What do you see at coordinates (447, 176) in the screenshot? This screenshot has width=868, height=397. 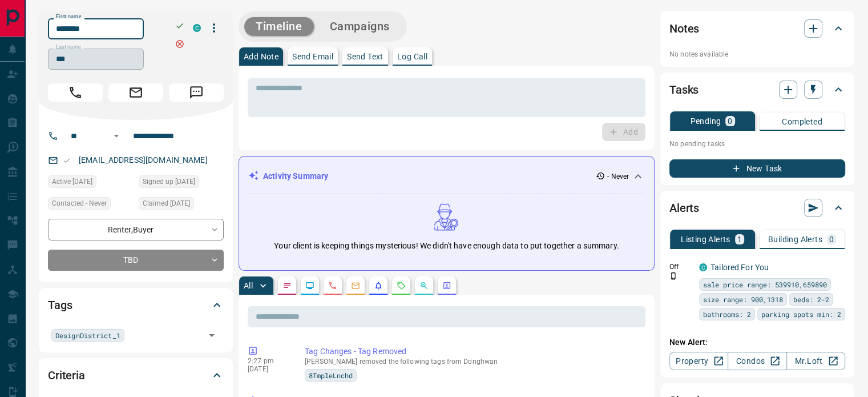 I see `div: Activity Summary- Never` at bounding box center [447, 176].